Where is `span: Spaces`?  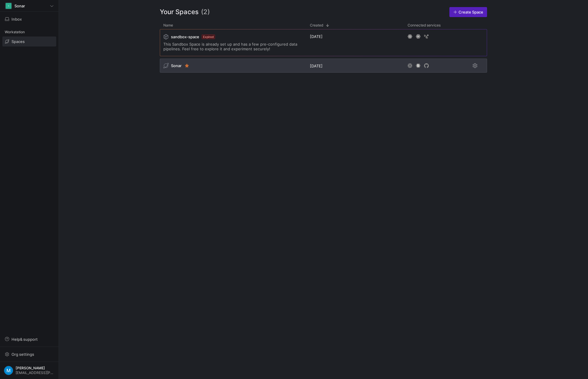
span: Spaces is located at coordinates (18, 42).